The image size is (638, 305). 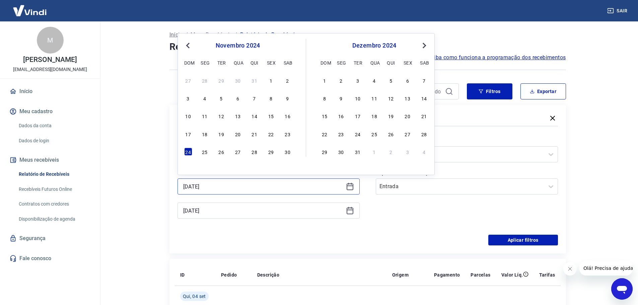 I want to click on p: Origem, so click(x=400, y=275).